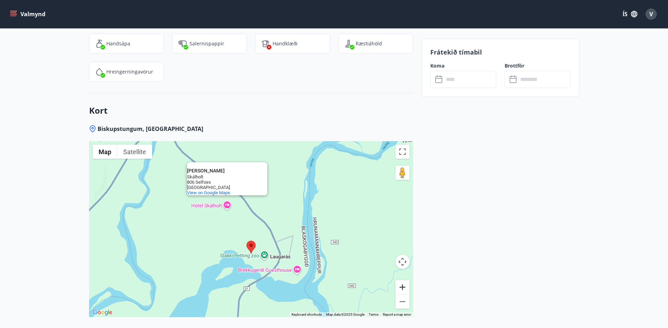 This screenshot has width=668, height=328. What do you see at coordinates (285, 44) in the screenshot?
I see `p: Handklæði` at bounding box center [285, 44].